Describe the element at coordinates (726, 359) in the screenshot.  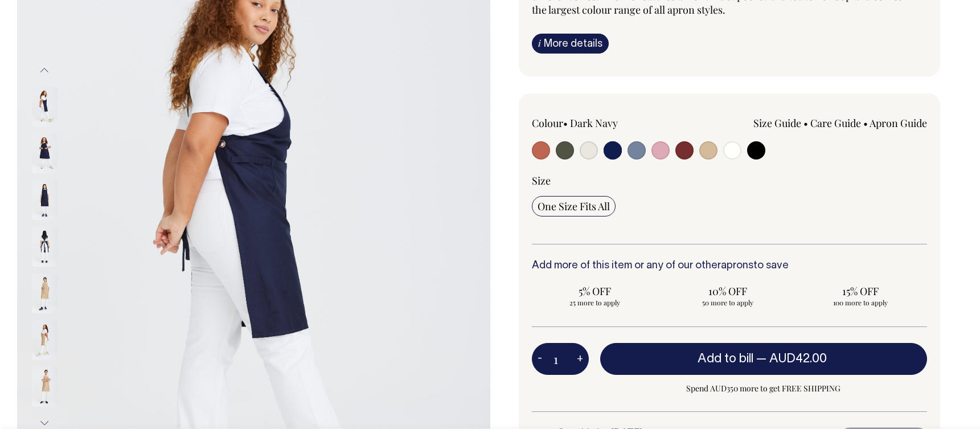
I see `span: Add to bill` at that location.